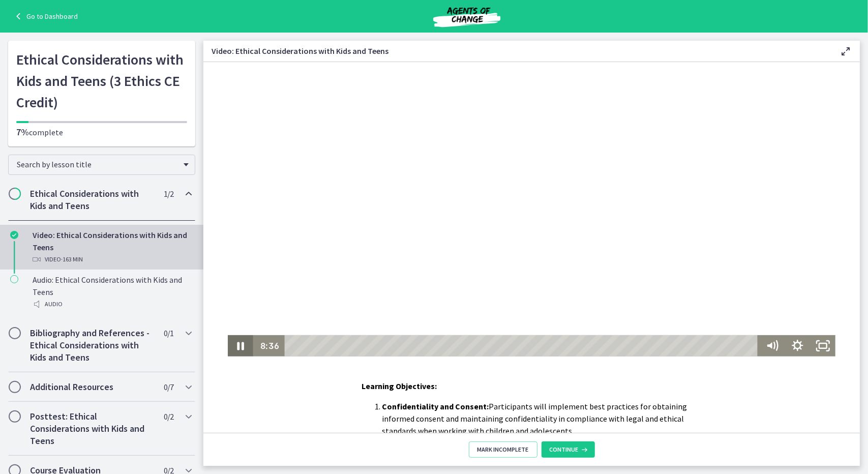  Describe the element at coordinates (112, 292) in the screenshot. I see `div: Audio: Ethical Considerations with Kids and Teens` at that location.